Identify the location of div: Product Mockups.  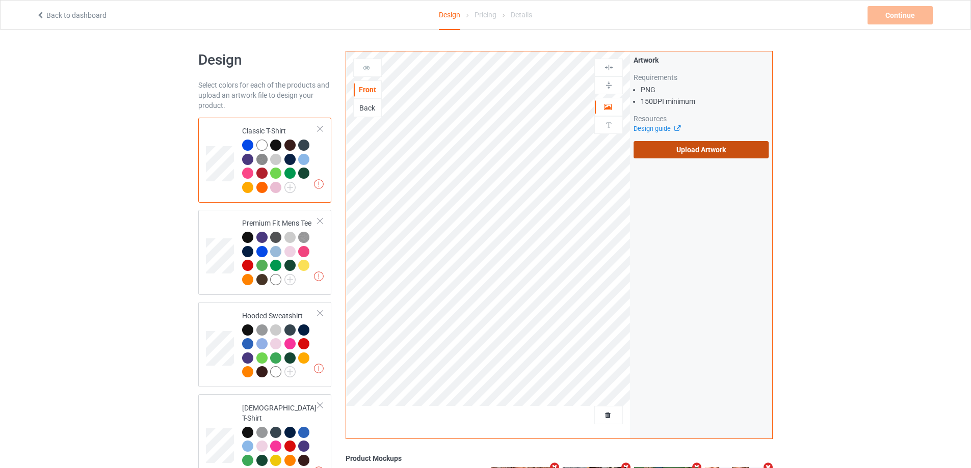
(559, 459).